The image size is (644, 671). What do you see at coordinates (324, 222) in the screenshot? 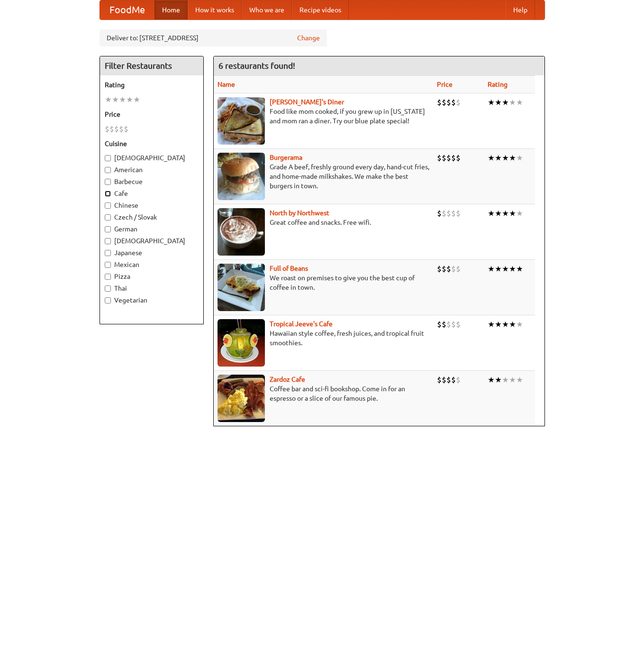
I see `p: Great coffee and snacks. Free wifi.` at bounding box center [324, 222].